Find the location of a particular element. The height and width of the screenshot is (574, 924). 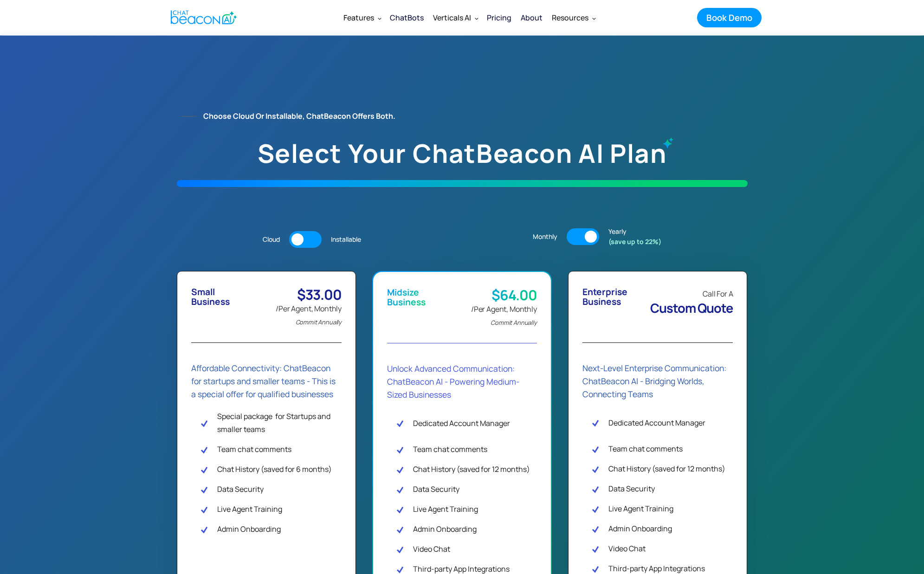

div: $33.00 is located at coordinates (309, 294).